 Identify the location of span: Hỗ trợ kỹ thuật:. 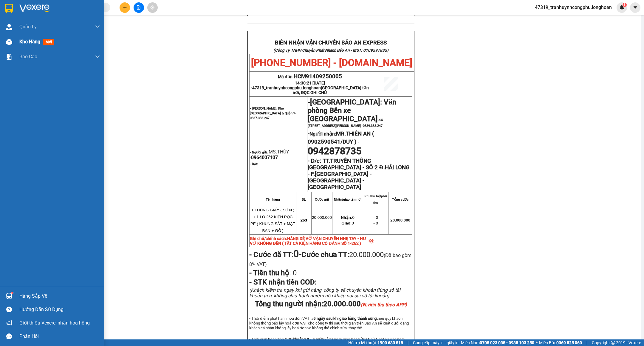
(376, 343).